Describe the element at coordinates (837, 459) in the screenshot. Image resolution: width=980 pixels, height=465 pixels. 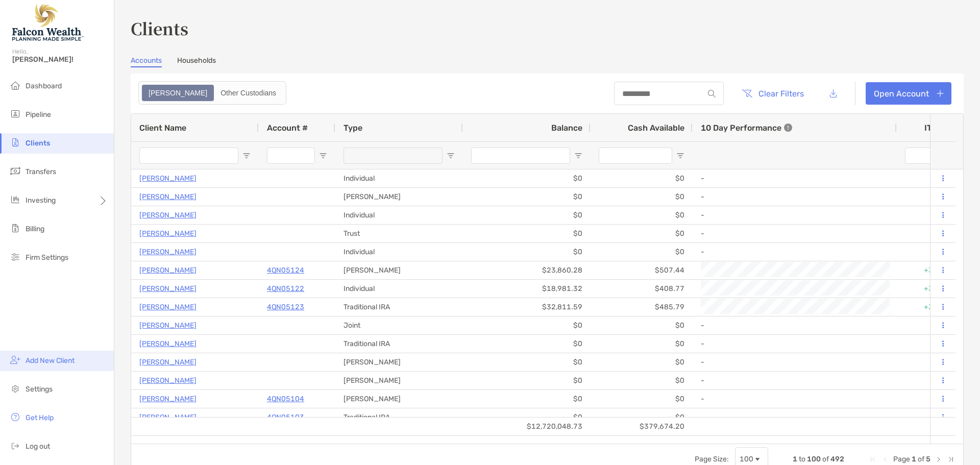
I see `span: 492` at that location.